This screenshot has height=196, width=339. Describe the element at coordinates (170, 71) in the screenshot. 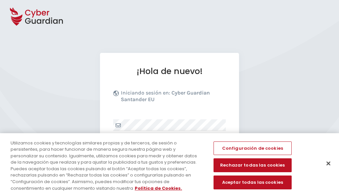

I see `h1: ¡Hola de nuevo!` at that location.